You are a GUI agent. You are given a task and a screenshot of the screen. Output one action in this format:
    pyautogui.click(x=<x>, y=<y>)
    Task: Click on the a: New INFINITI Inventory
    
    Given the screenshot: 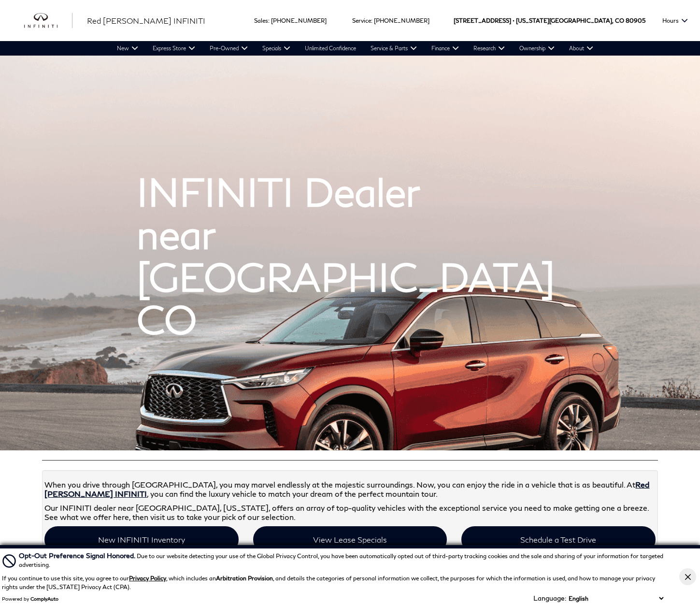 What is the action you would take?
    pyautogui.click(x=141, y=539)
    